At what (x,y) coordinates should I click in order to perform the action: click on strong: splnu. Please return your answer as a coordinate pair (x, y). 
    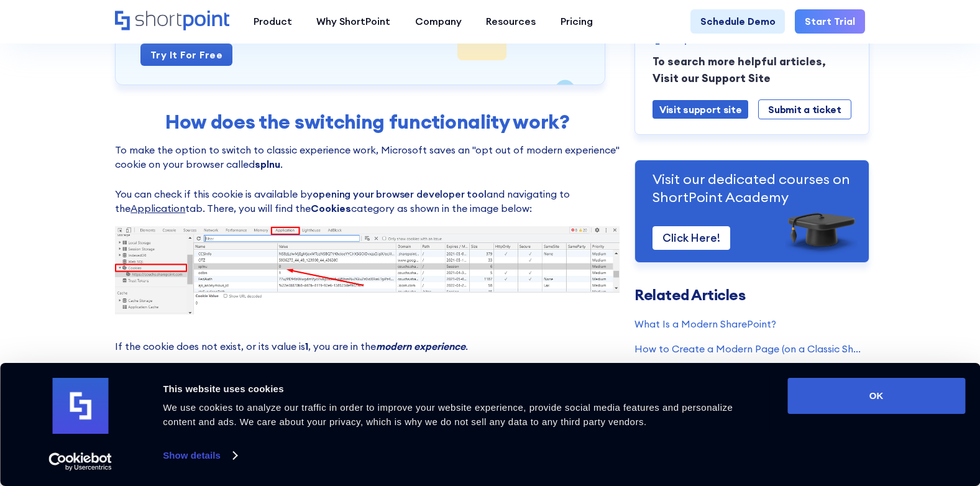
    Looking at the image, I should click on (267, 164).